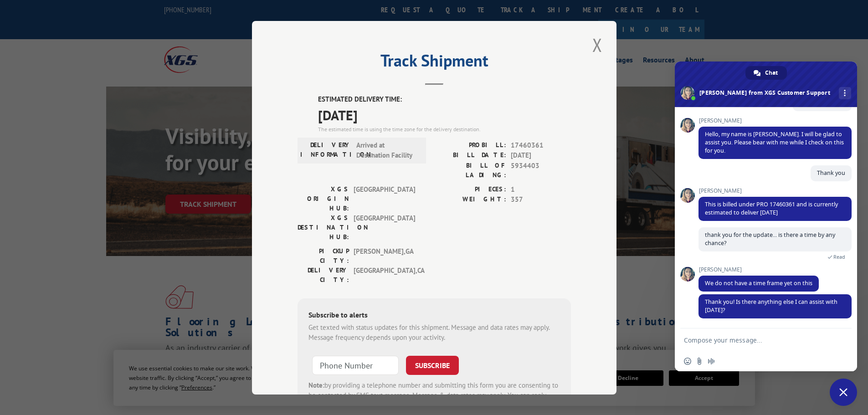 This screenshot has width=868, height=415. I want to click on span: Arrived at Destination Facility, so click(387, 150).